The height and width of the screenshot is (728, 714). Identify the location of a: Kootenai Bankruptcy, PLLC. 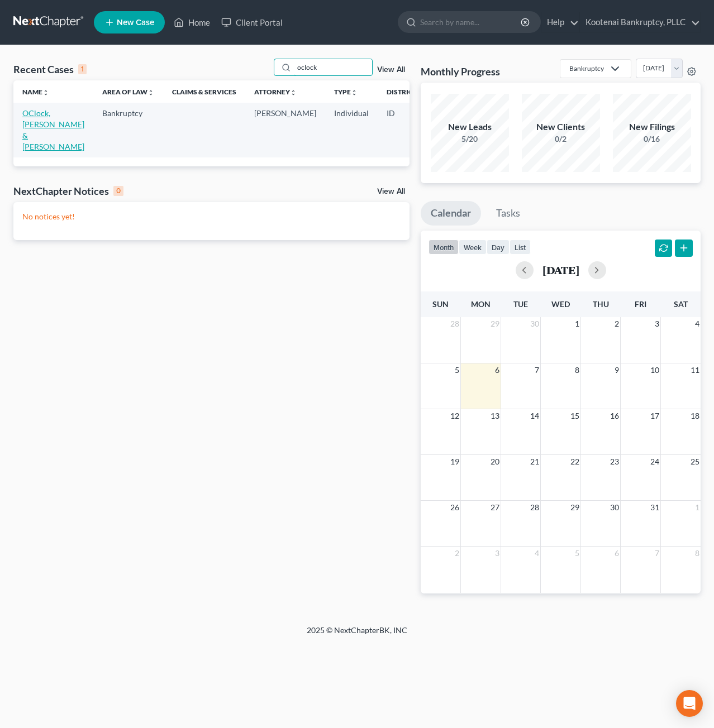
(639, 22).